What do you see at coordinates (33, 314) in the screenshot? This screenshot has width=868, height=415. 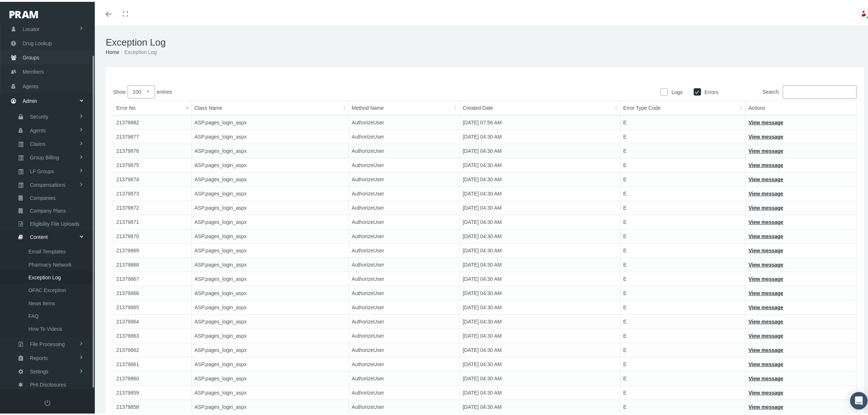 I see `span: FAQ` at bounding box center [33, 314].